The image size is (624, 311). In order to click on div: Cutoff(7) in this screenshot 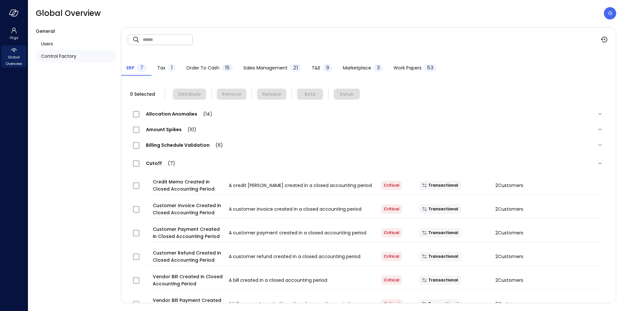, I will do `click(369, 164)`.